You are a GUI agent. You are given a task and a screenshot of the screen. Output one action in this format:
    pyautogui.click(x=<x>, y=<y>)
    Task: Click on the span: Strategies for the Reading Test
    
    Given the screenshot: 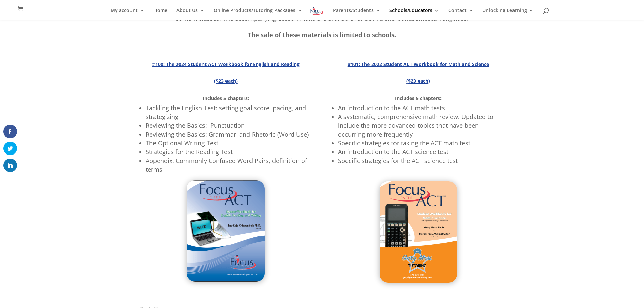 What is the action you would take?
    pyautogui.click(x=189, y=152)
    